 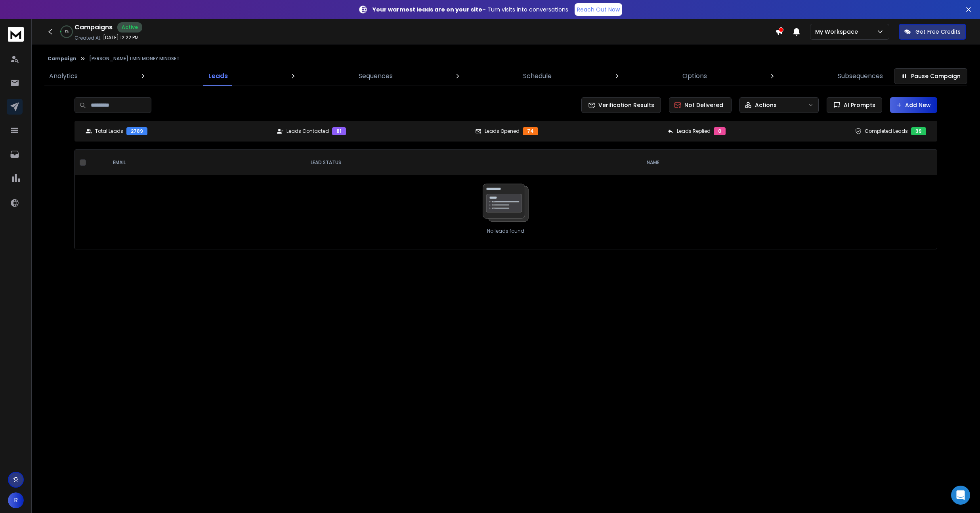 I want to click on button: Verification Results, so click(x=621, y=105).